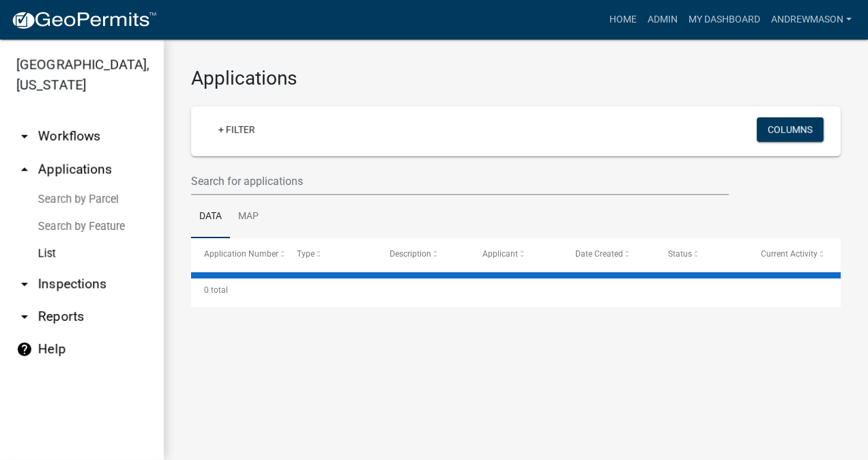 The height and width of the screenshot is (460, 868). Describe the element at coordinates (423, 255) in the screenshot. I see `datatable-header-cell: Description` at that location.